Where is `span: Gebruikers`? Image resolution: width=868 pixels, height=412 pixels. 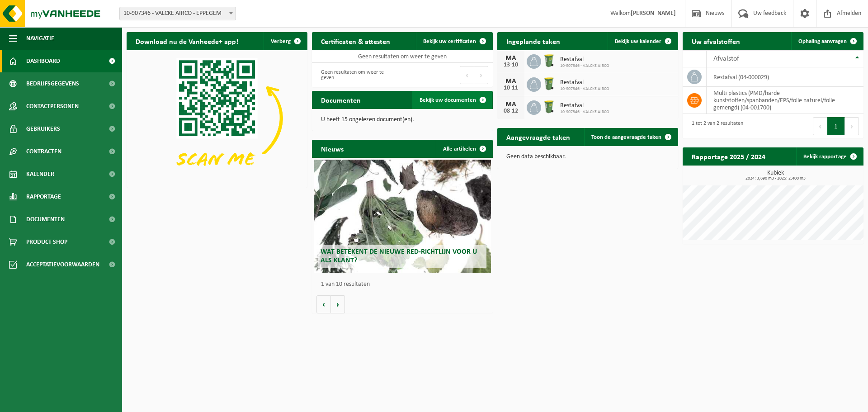 span: Gebruikers is located at coordinates (43, 129).